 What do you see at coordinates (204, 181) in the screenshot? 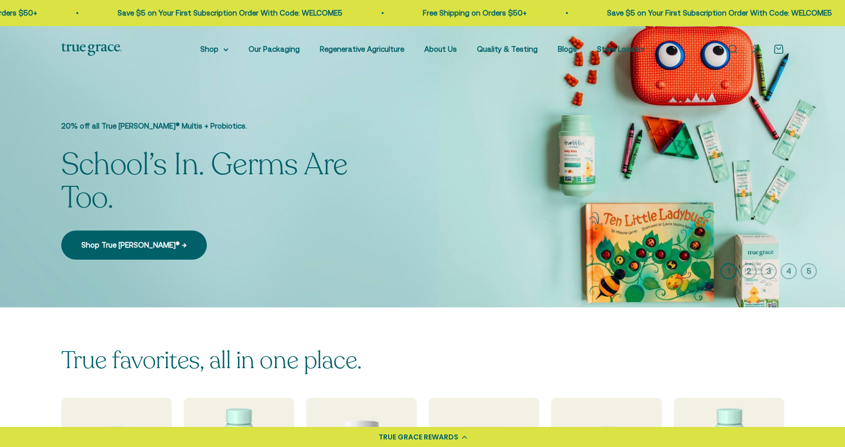
I see `split-lines: School’s In. Germs Are Too.` at bounding box center [204, 181].